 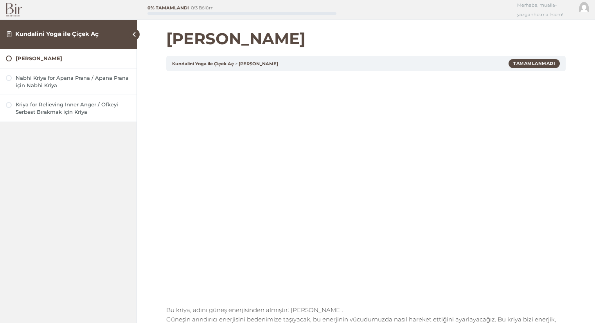 What do you see at coordinates (68, 108) in the screenshot?
I see `a: Kriya for Relieving Inner Anger / Öfkeyi Serbest Bırakmak için Kriya` at bounding box center [68, 108].